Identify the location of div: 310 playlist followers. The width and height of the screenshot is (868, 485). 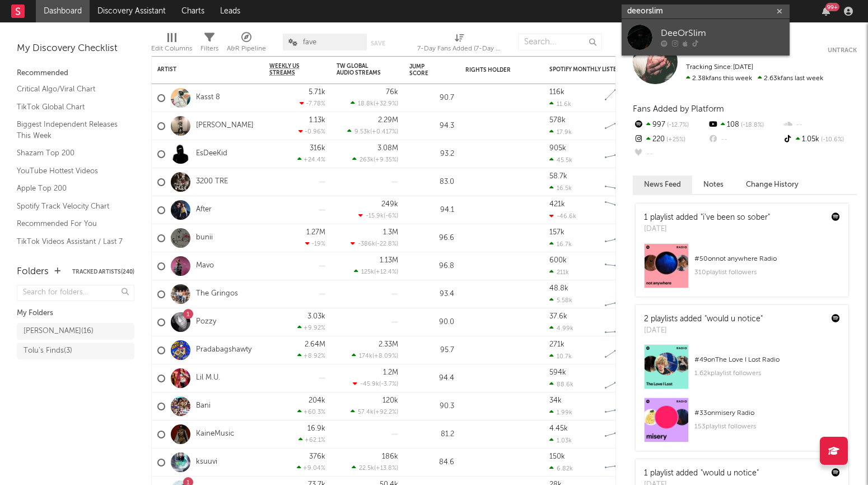
(768, 272).